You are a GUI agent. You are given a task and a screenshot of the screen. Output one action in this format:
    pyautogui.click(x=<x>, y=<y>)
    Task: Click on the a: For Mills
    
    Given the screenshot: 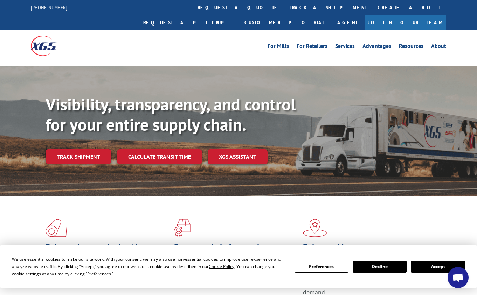 What is the action you would take?
    pyautogui.click(x=278, y=47)
    